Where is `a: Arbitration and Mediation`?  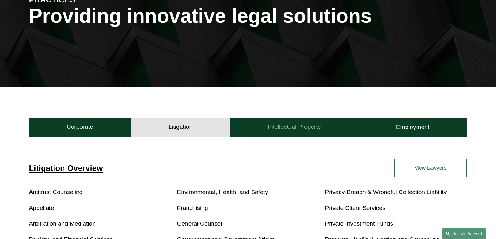 a: Arbitration and Mediation is located at coordinates (62, 224).